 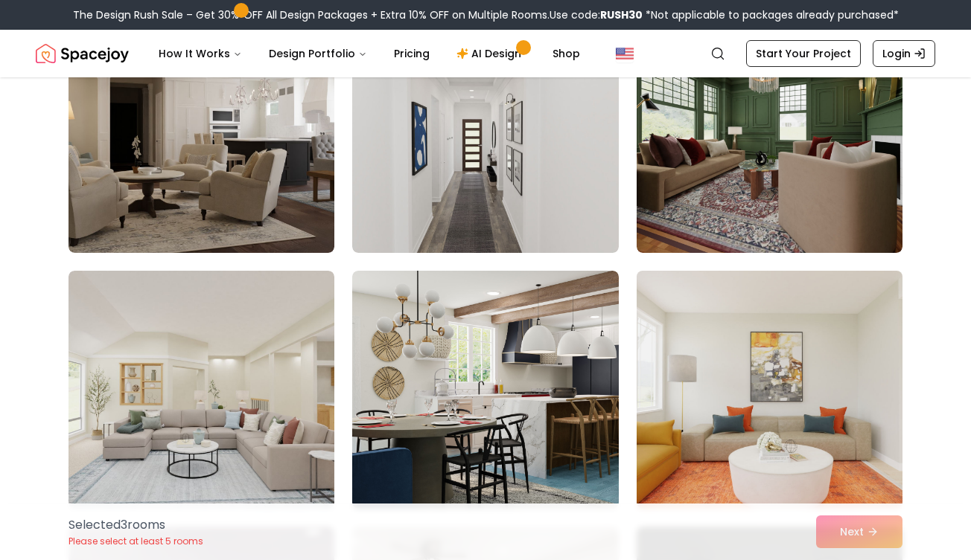 What do you see at coordinates (904, 54) in the screenshot?
I see `a: Login` at bounding box center [904, 54].